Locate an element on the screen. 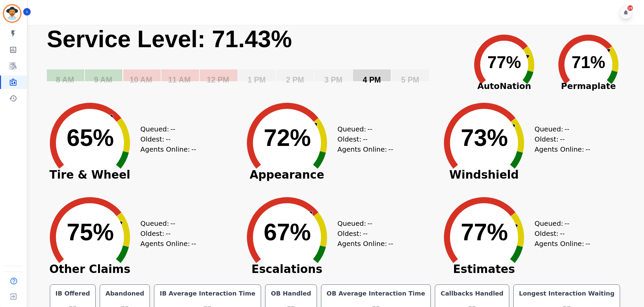 The image size is (644, 307). div: IB Offered is located at coordinates (73, 293).